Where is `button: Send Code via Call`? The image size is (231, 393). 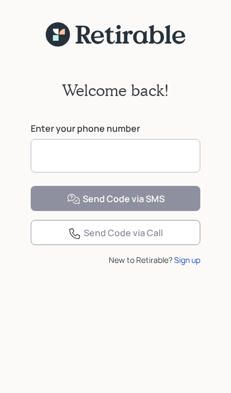 button: Send Code via Call is located at coordinates (116, 232).